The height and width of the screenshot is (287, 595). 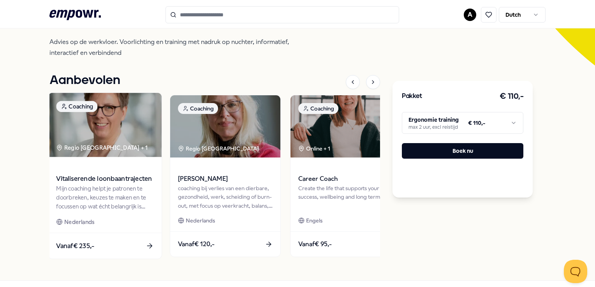 I want to click on div: coaching bij verlies van een dierbare, gezondheid, werk, scheiding of burn-out, met focus op veer..., so click(x=225, y=197).